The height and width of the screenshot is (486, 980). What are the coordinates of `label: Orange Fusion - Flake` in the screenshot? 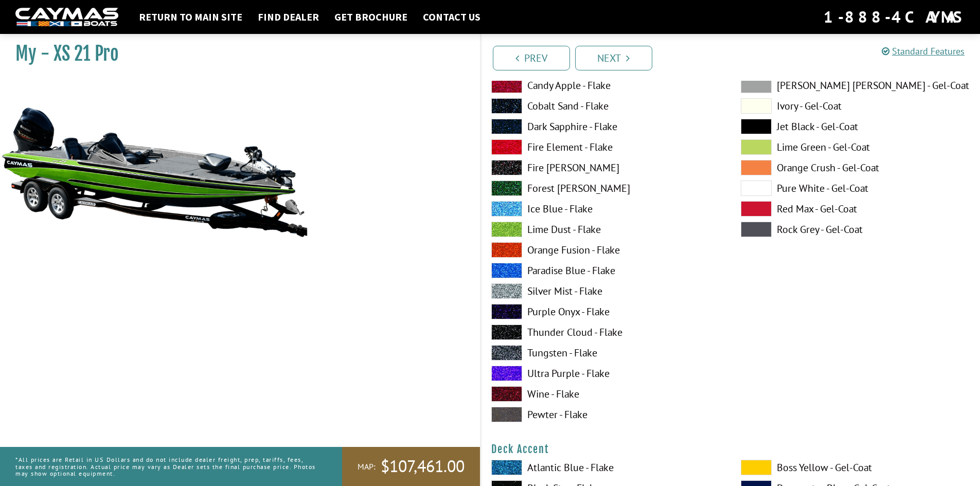 It's located at (606, 250).